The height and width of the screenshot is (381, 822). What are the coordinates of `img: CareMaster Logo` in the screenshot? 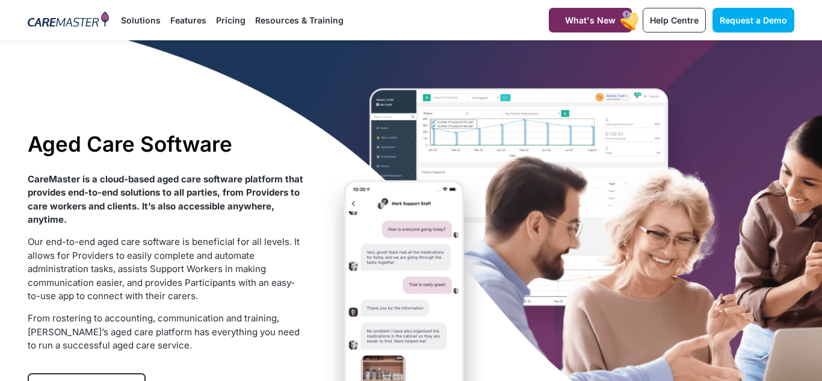 It's located at (68, 20).